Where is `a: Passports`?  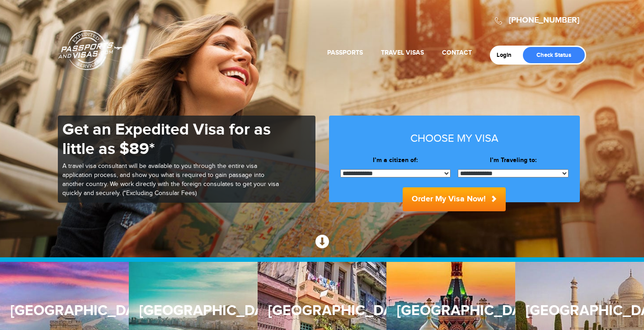
a: Passports is located at coordinates (344, 53).